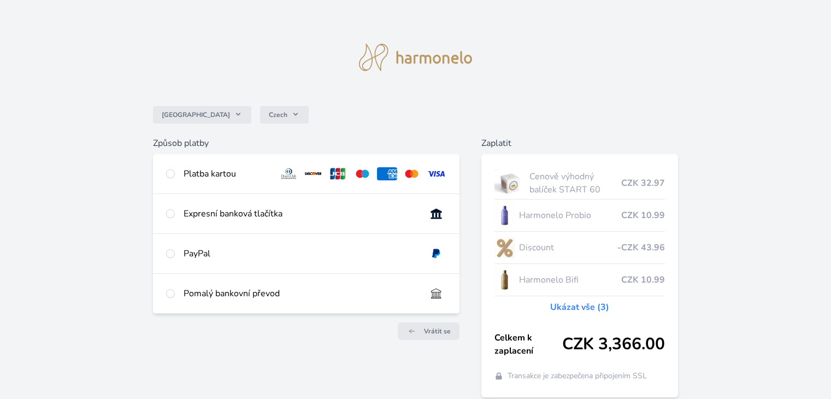  I want to click on span: Transakce je zabezpečena připojením SSL, so click(577, 376).